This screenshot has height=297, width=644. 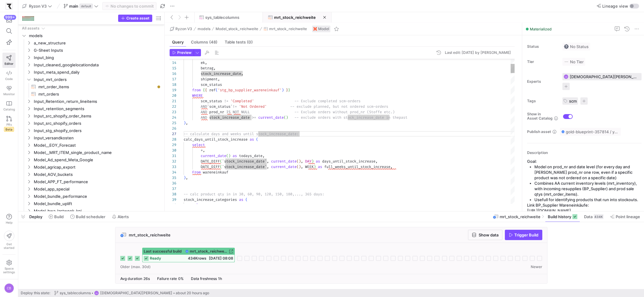 What do you see at coordinates (573, 101) in the screenshot?
I see `span: scm` at bounding box center [573, 101].